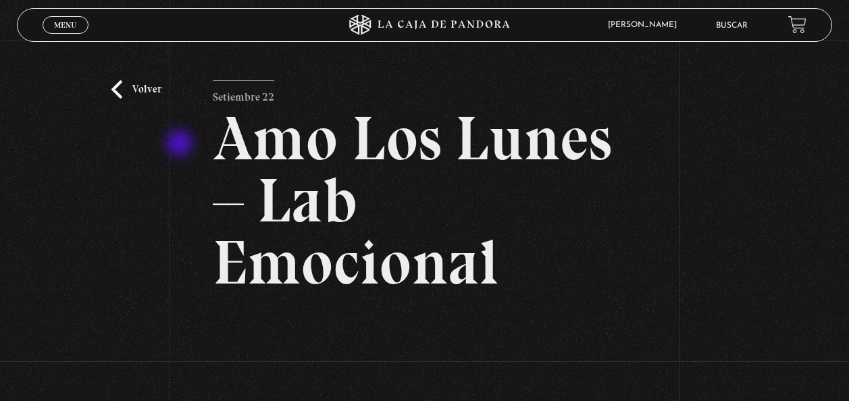  What do you see at coordinates (797, 24) in the screenshot?
I see `a: View your shopping cart` at bounding box center [797, 24].